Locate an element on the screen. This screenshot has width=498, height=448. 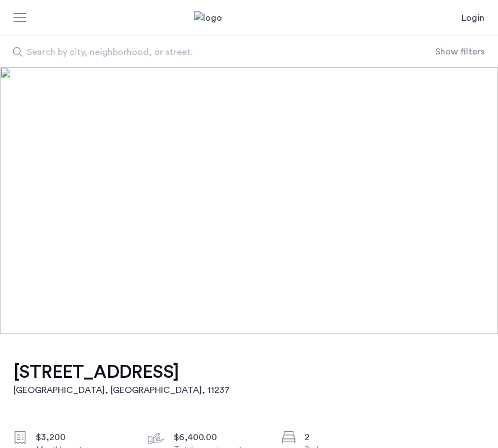
div: 2 is located at coordinates (352, 437).